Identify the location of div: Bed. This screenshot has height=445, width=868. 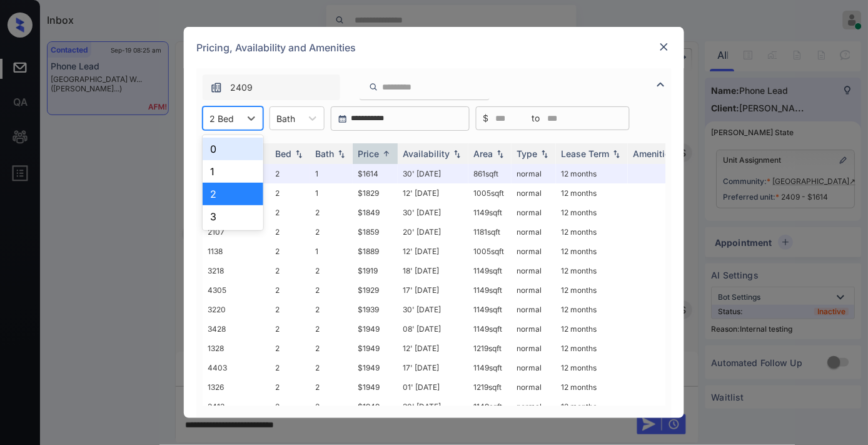
(283, 153).